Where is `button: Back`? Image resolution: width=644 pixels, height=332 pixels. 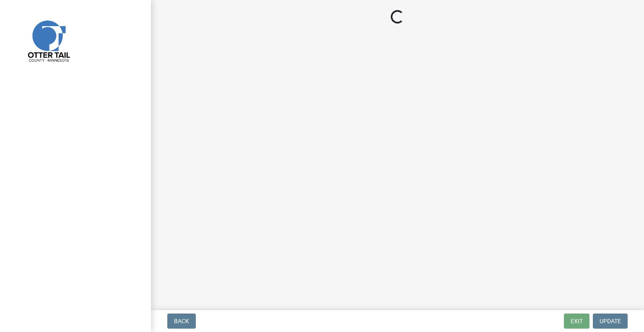
button: Back is located at coordinates (181, 321).